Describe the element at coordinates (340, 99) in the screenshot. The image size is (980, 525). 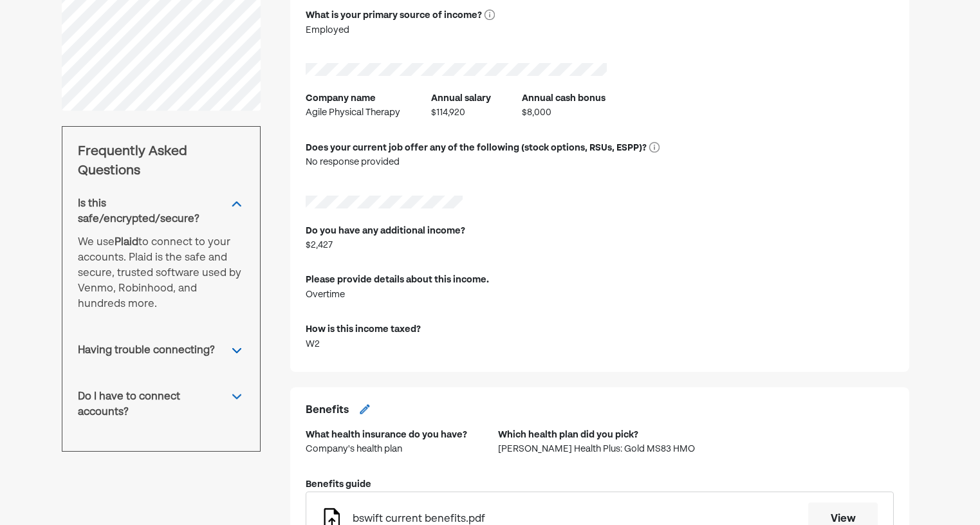
I see `div: Company name` at that location.